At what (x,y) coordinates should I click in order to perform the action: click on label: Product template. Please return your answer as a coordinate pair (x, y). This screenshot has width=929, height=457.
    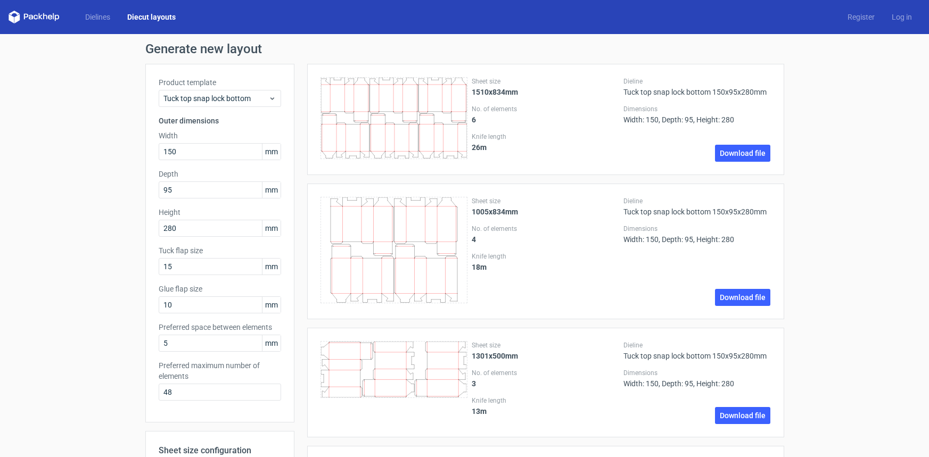
    Looking at the image, I should click on (220, 83).